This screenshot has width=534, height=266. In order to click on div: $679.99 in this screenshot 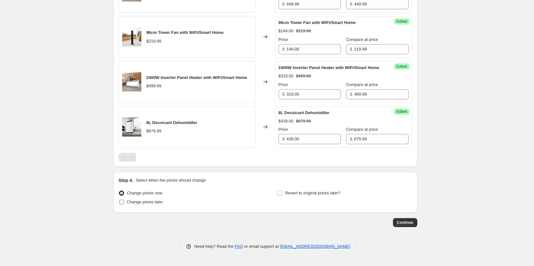, I will do `click(154, 131)`.